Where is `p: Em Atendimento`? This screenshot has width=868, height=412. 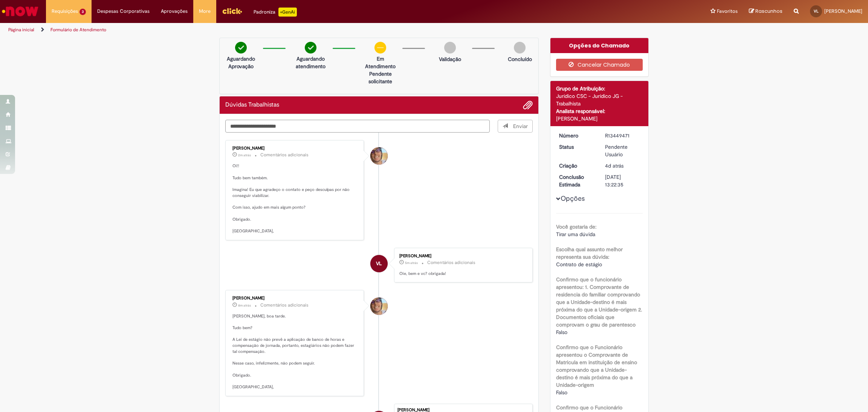
p: Em Atendimento is located at coordinates (380, 63).